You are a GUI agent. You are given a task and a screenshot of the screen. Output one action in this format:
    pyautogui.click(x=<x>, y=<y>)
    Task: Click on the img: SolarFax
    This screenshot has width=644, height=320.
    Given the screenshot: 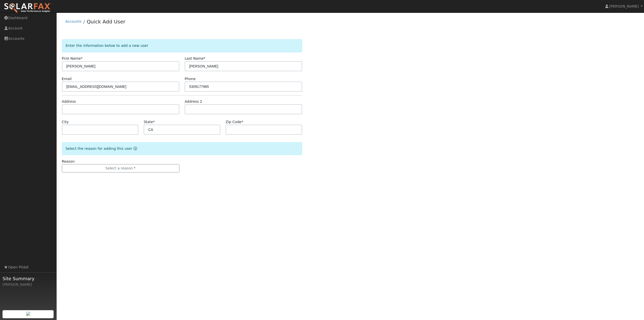 What is the action you would take?
    pyautogui.click(x=28, y=8)
    